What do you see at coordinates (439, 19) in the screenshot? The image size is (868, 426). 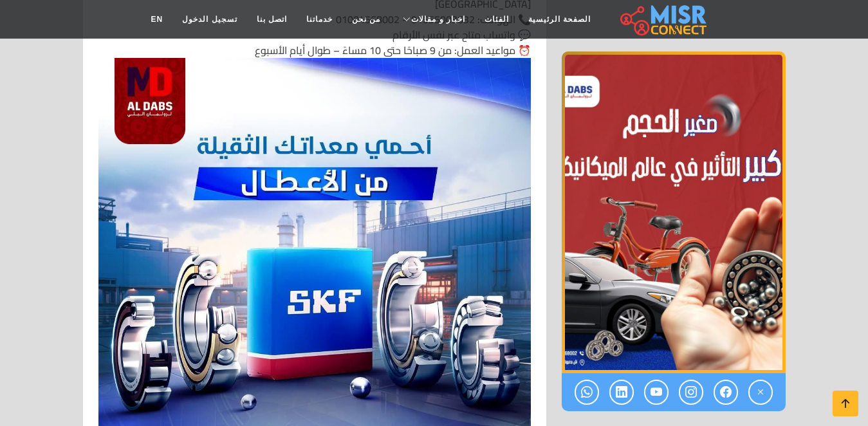 I see `span: اخبار و مقالات` at bounding box center [439, 19].